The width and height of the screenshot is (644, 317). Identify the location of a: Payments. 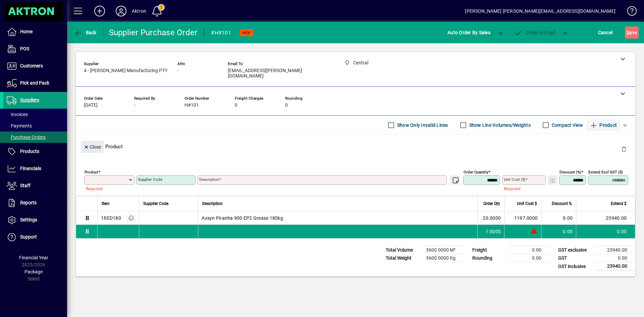
(35, 126).